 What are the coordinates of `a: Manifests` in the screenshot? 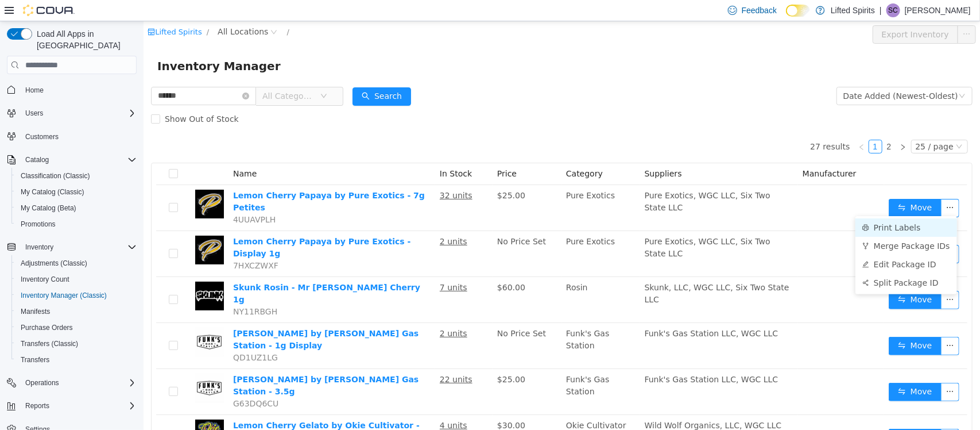 It's located at (35, 311).